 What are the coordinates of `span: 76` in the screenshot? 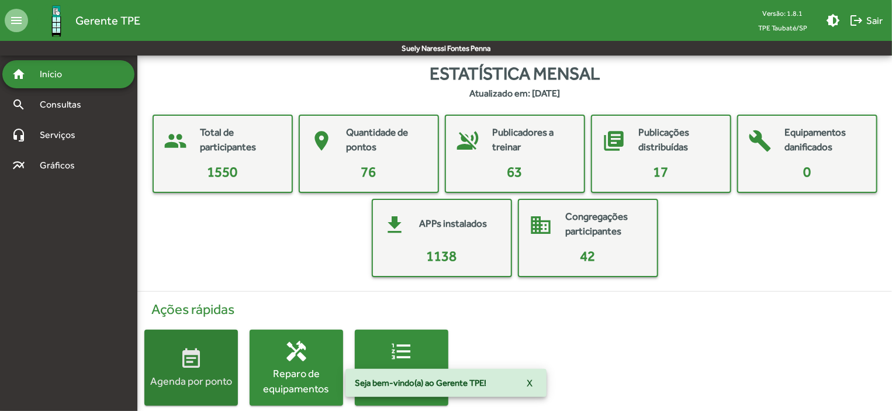 It's located at (369, 171).